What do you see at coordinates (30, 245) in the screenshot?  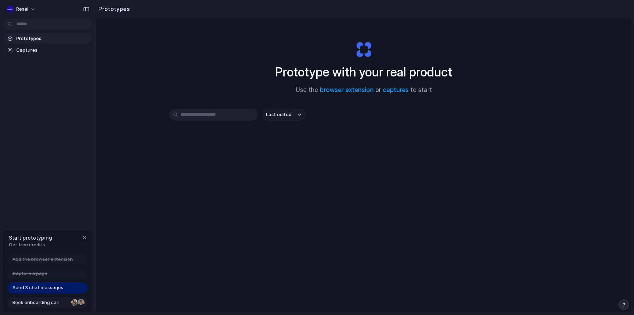 I see `span: Get free credits` at bounding box center [30, 245].